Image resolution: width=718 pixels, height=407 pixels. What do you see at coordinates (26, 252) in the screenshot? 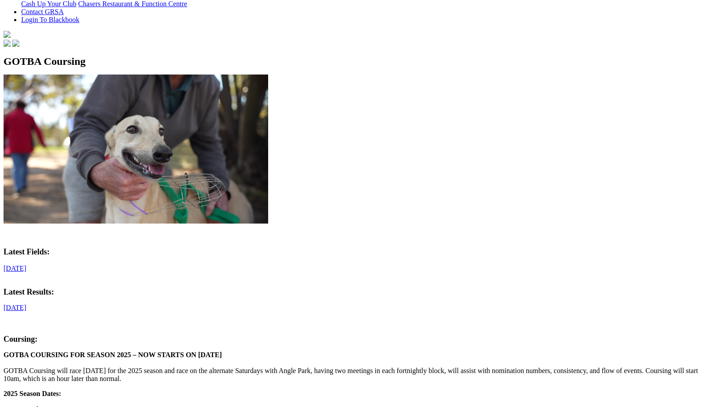
I see `strong: Latest Fields:` at bounding box center [26, 252].